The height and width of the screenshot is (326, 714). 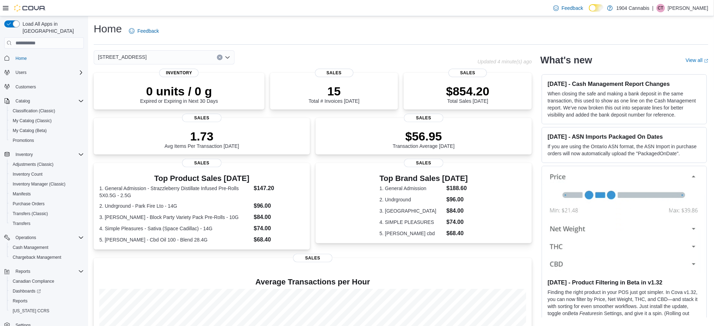 What do you see at coordinates (47, 204) in the screenshot?
I see `button: Purchase Orders` at bounding box center [47, 204].